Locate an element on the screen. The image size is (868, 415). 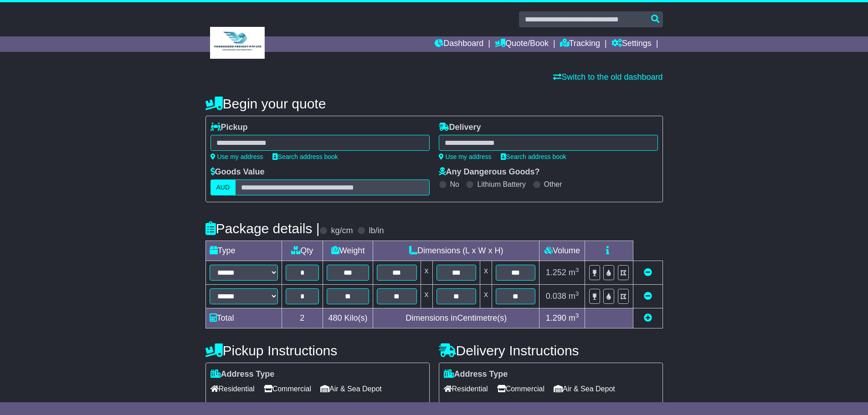
h4: Package details | is located at coordinates (263, 228).